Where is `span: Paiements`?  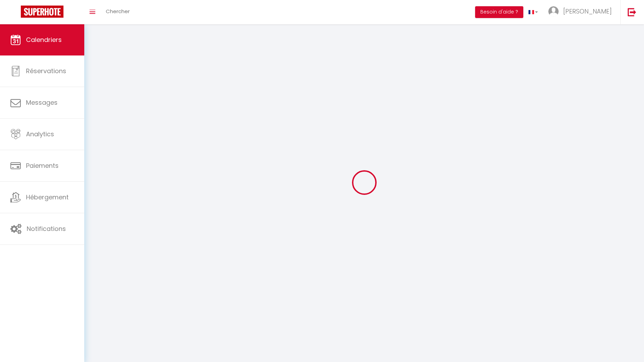
span: Paiements is located at coordinates (42, 165).